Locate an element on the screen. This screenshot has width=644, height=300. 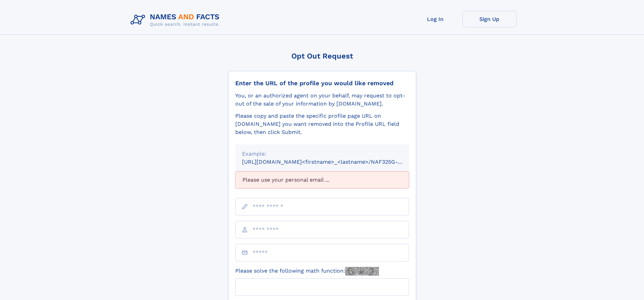
img: Logo Names and Facts is located at coordinates (176, 20).